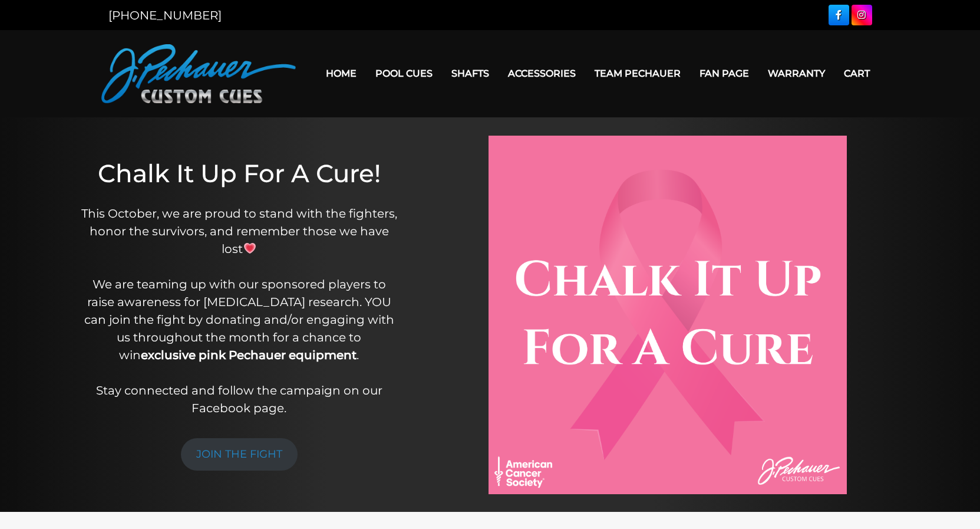 The width and height of the screenshot is (980, 529). I want to click on a: Pool Cues, so click(404, 73).